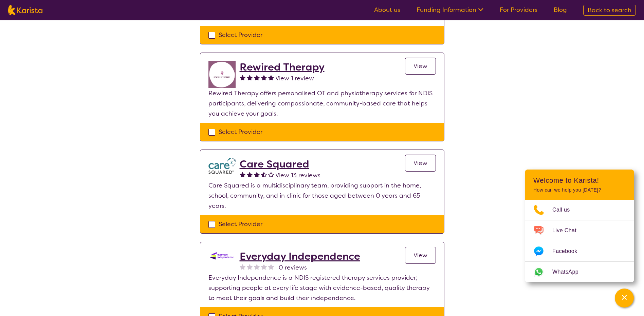  Describe the element at coordinates (450, 10) in the screenshot. I see `a: Funding Information` at that location.